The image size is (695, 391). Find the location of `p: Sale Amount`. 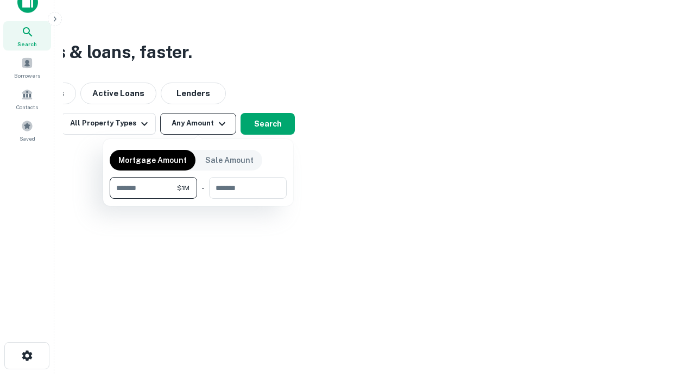

p: Sale Amount is located at coordinates (229, 160).